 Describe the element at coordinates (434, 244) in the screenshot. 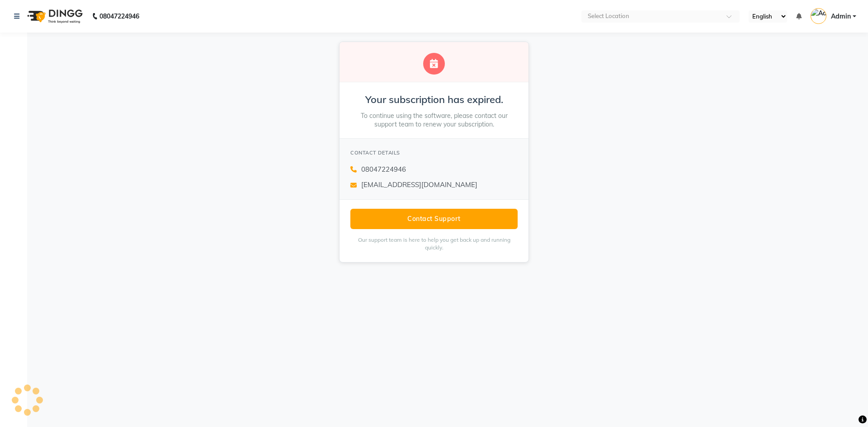

I see `p: Our support team is here to help you get back up and running quickly.` at that location.